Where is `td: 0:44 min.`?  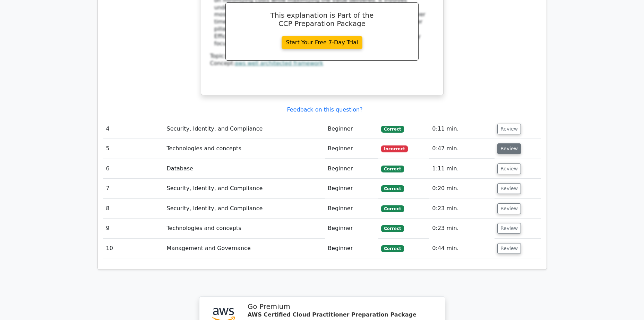 td: 0:44 min. is located at coordinates (462, 248).